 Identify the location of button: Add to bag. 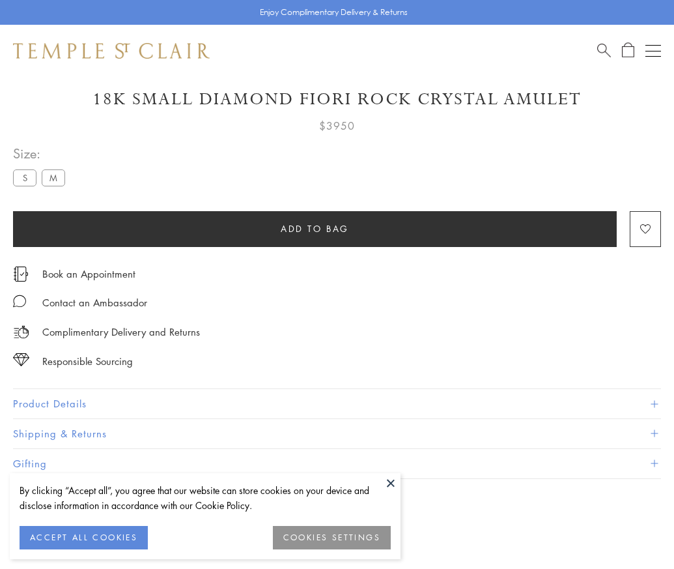
(315, 229).